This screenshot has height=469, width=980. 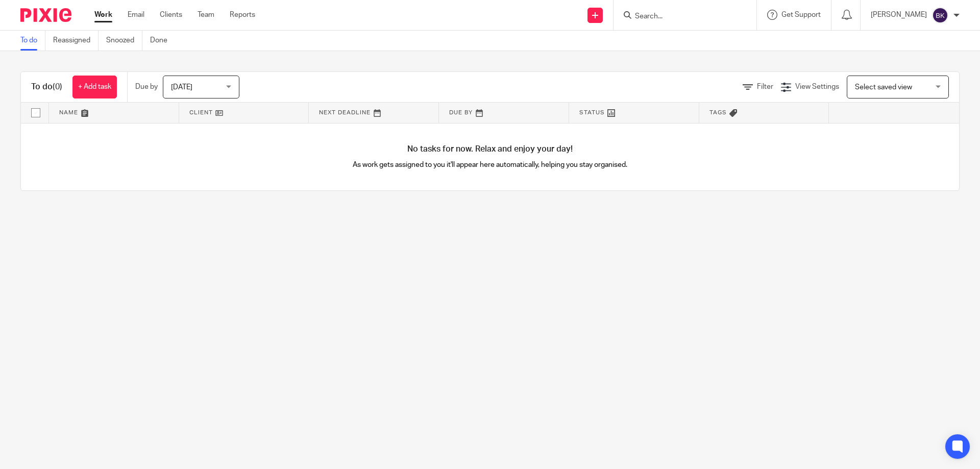 I want to click on span: Get Support, so click(x=801, y=15).